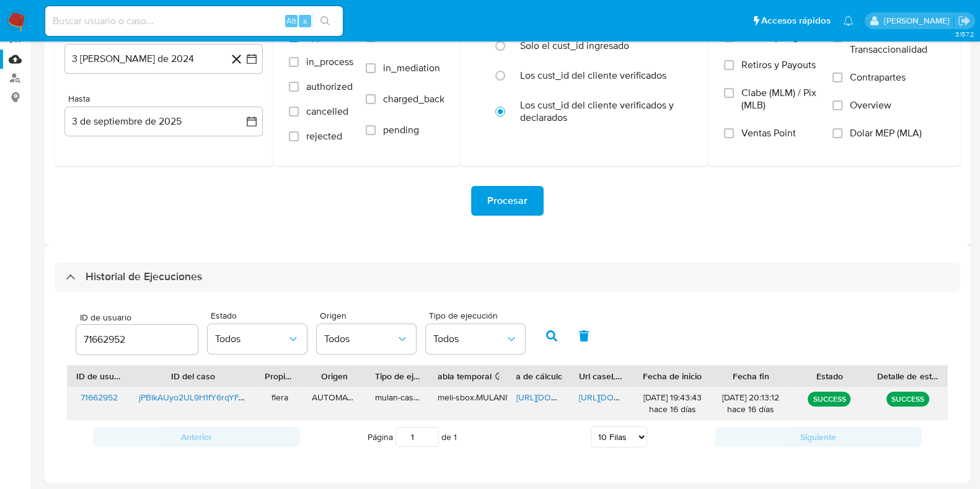 Image resolution: width=980 pixels, height=489 pixels. Describe the element at coordinates (963, 20) in the screenshot. I see `a: Salir` at that location.